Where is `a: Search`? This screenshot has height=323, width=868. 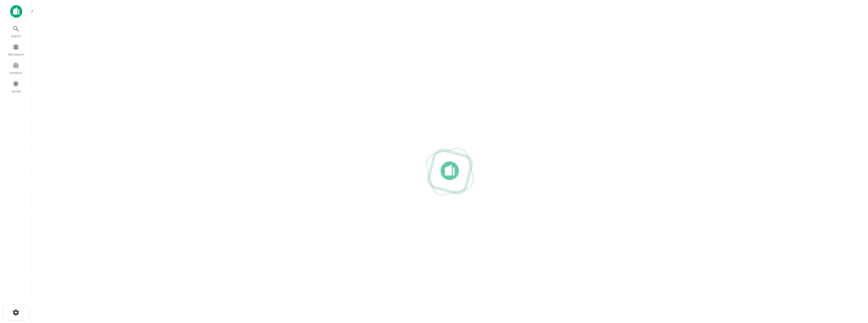
a: Search is located at coordinates (16, 31).